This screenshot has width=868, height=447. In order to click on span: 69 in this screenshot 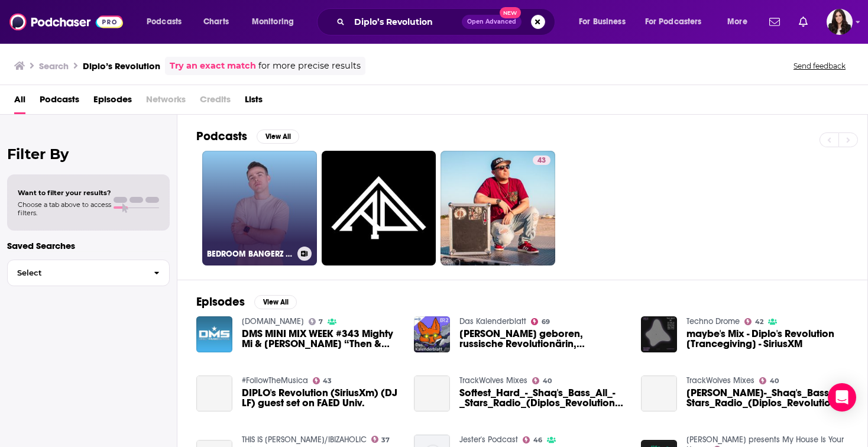, I will do `click(546, 322)`.